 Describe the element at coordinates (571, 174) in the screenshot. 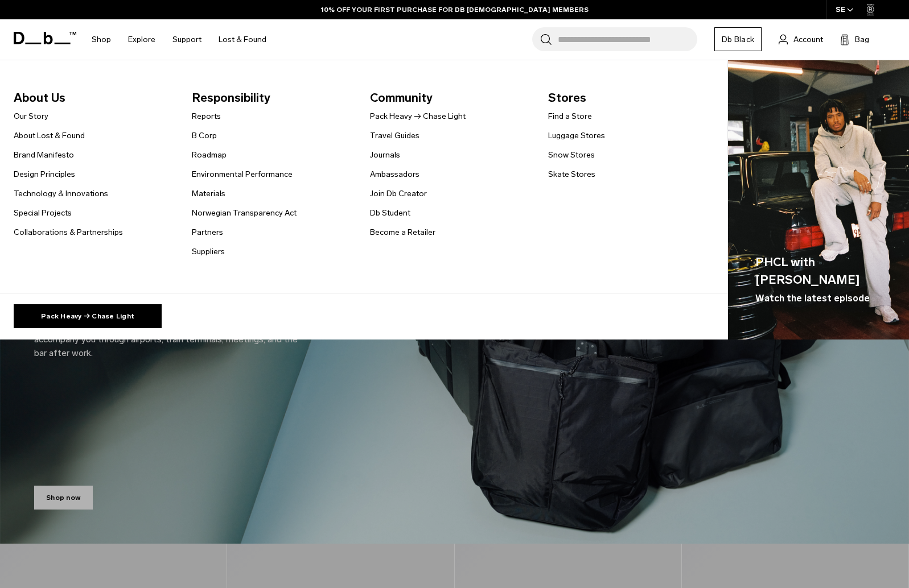

I see `a: Skate Stores` at that location.